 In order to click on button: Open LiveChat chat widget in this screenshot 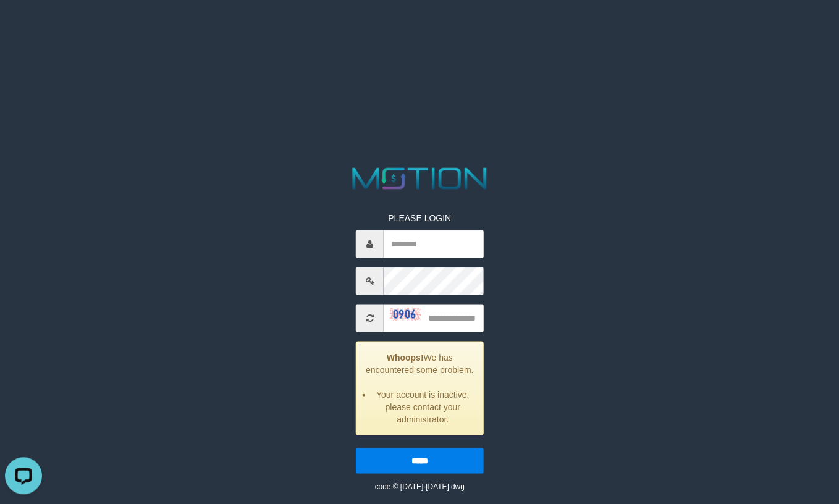, I will do `click(24, 24)`.